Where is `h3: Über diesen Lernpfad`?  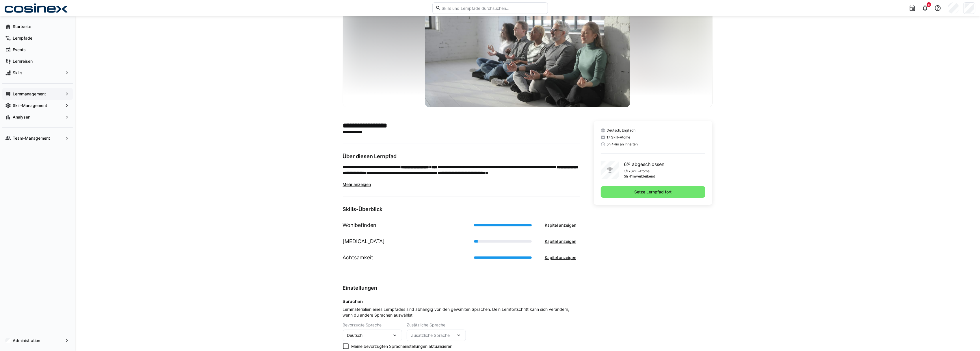
h3: Über diesen Lernpfad is located at coordinates (461, 157).